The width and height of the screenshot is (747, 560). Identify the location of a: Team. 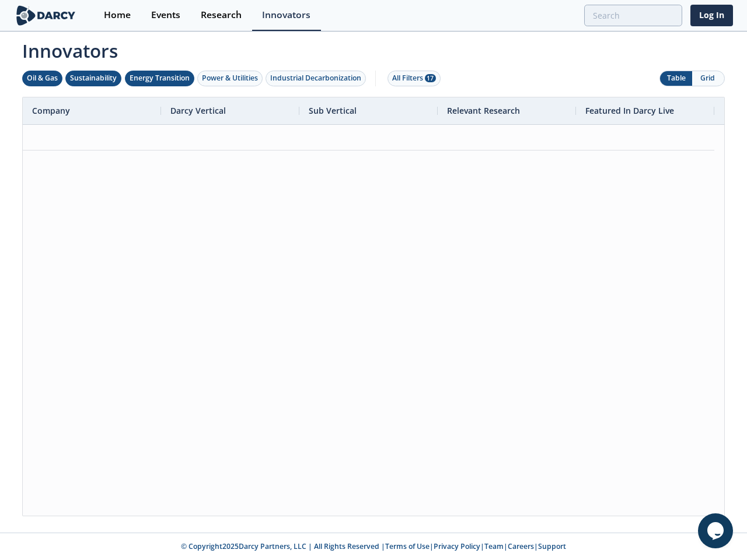
(493, 546).